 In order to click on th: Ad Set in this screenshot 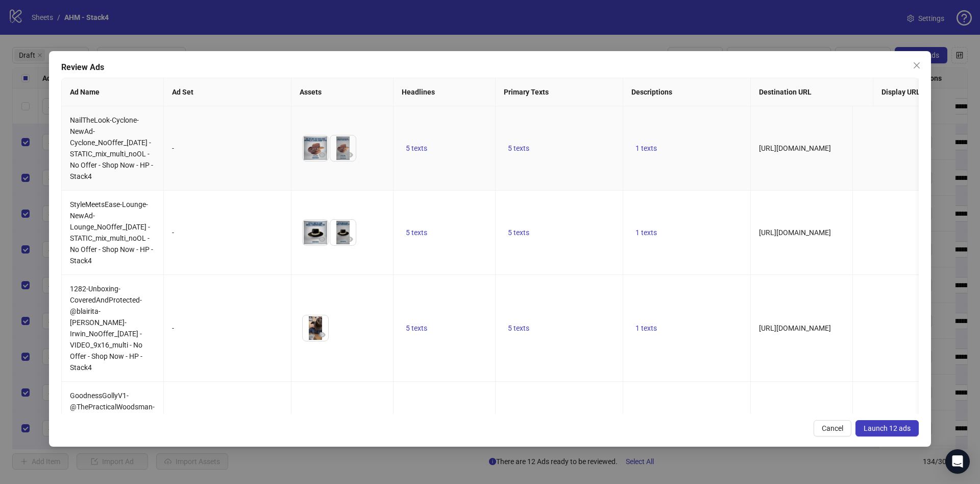, I will do `click(227, 92)`.